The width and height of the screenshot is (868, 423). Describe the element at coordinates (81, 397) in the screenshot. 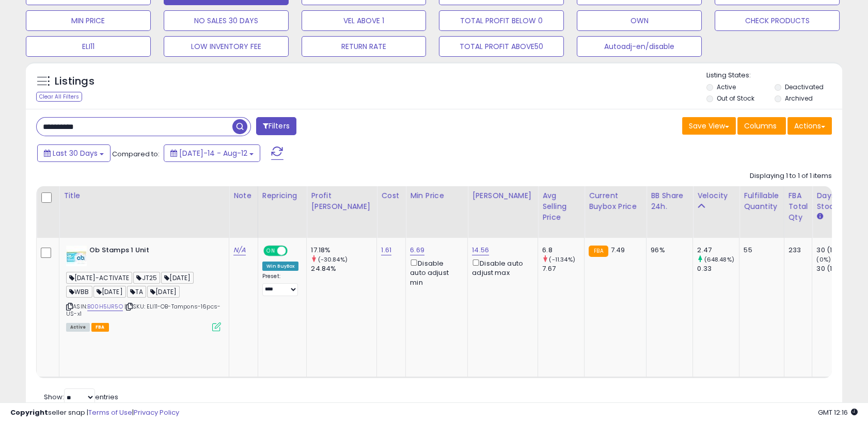

I see `span: Show: entries` at that location.